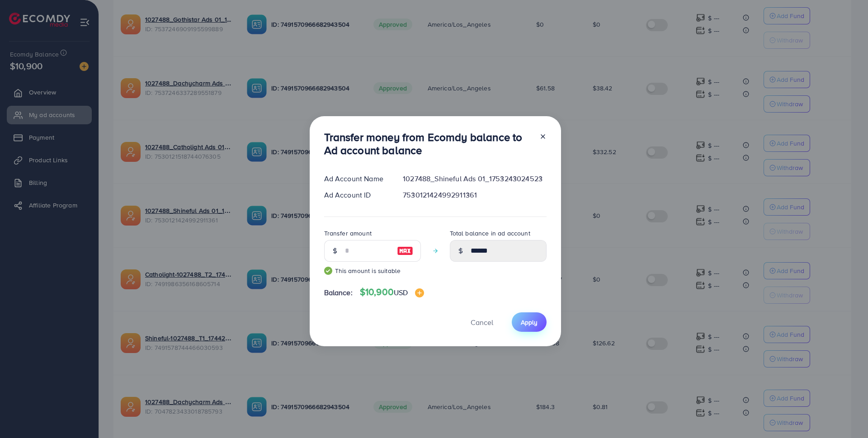 The height and width of the screenshot is (438, 868). Describe the element at coordinates (373, 271) in the screenshot. I see `small: This amount is suitable` at that location.